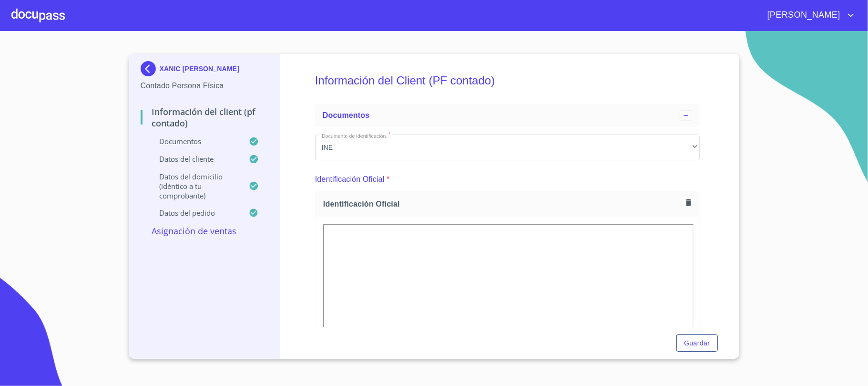 The height and width of the screenshot is (386, 868). What do you see at coordinates (195, 159) in the screenshot?
I see `p: Datos del cliente` at bounding box center [195, 159].